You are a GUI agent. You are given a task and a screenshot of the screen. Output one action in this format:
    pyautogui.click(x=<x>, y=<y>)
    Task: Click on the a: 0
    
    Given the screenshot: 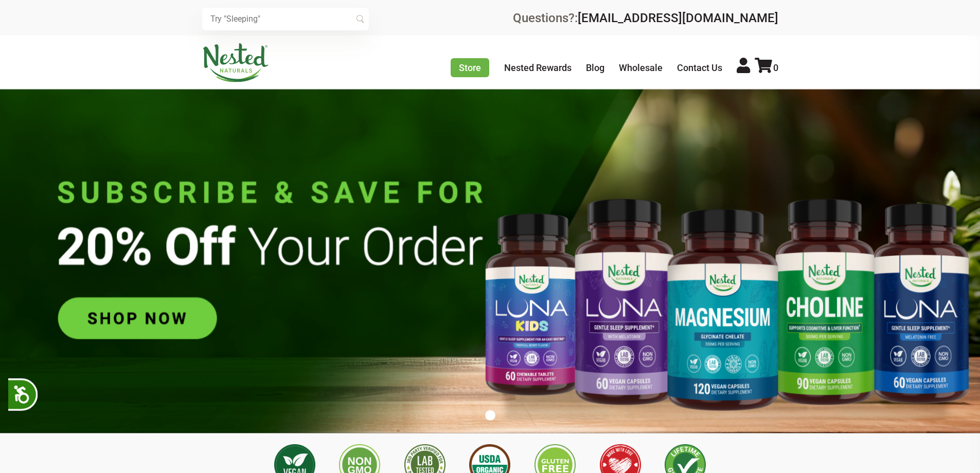 What is the action you would take?
    pyautogui.click(x=766, y=67)
    